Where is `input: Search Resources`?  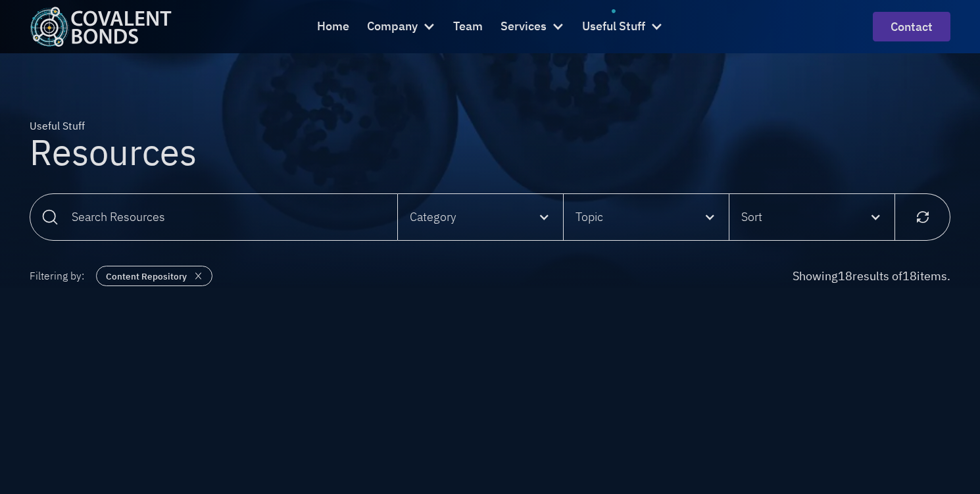
input: Search Resources is located at coordinates (214, 217).